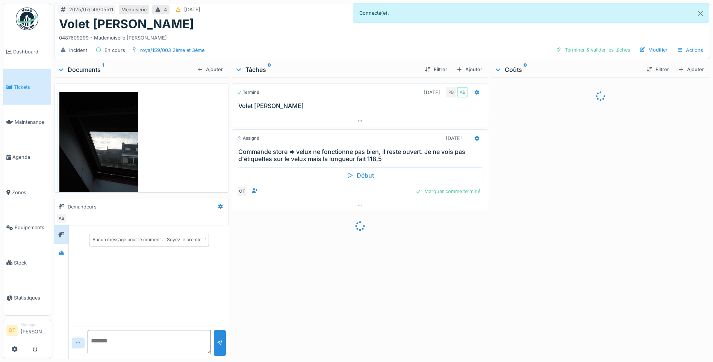 The width and height of the screenshot is (713, 362). What do you see at coordinates (31, 262) in the screenshot?
I see `span: Stock` at bounding box center [31, 262].